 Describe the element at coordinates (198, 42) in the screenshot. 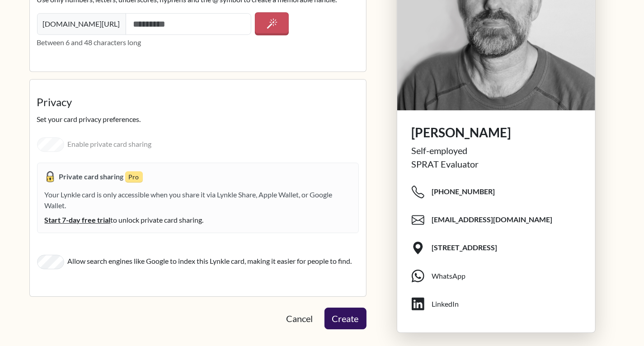

I see `p: Between 6 and 48 characters long` at that location.